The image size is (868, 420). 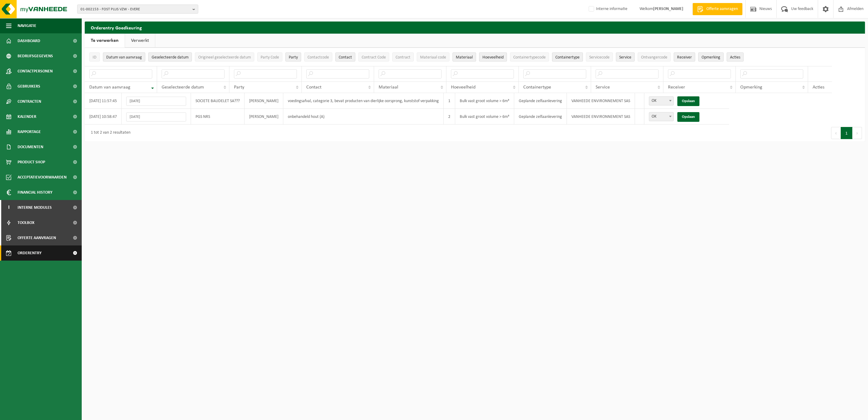 I want to click on td: voedingsafval, categorie 3, bevat producten van dierlijke oorsprong, kunststof verpakking, so click(x=363, y=101).